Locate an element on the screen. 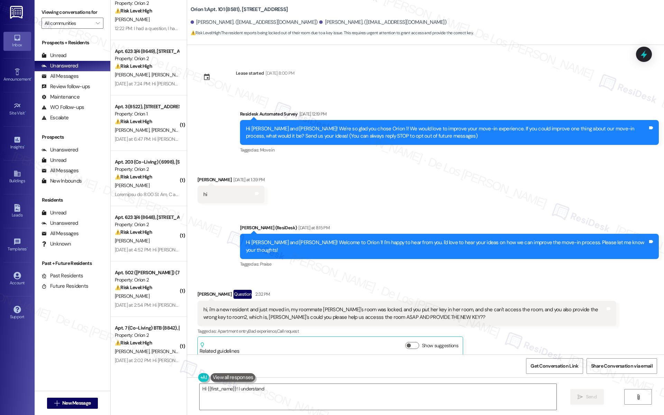  span: Share Conversation via email is located at coordinates (622, 366).